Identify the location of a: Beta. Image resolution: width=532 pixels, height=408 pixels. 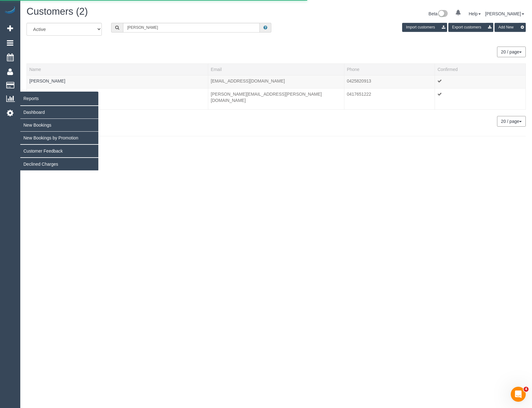
(439, 14).